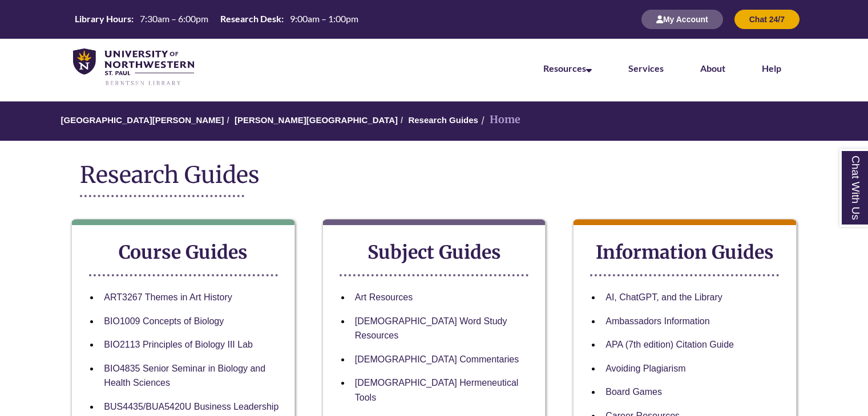  I want to click on span: Research Guides, so click(170, 175).